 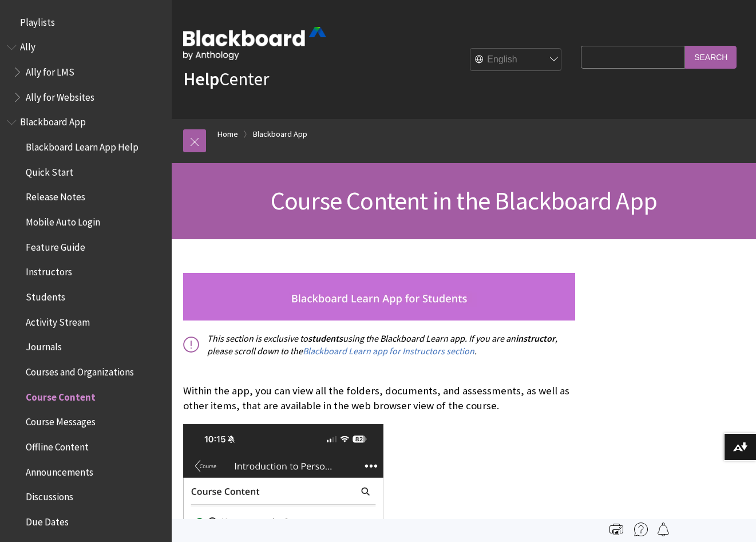 I want to click on p: This section is exclusive to using the Blackboard Learn app. If you are an , please scroll down t..., so click(x=379, y=344).